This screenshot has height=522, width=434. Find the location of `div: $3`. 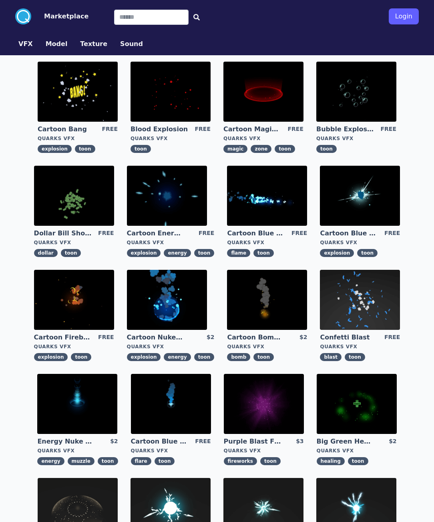

div: $3 is located at coordinates (299, 442).